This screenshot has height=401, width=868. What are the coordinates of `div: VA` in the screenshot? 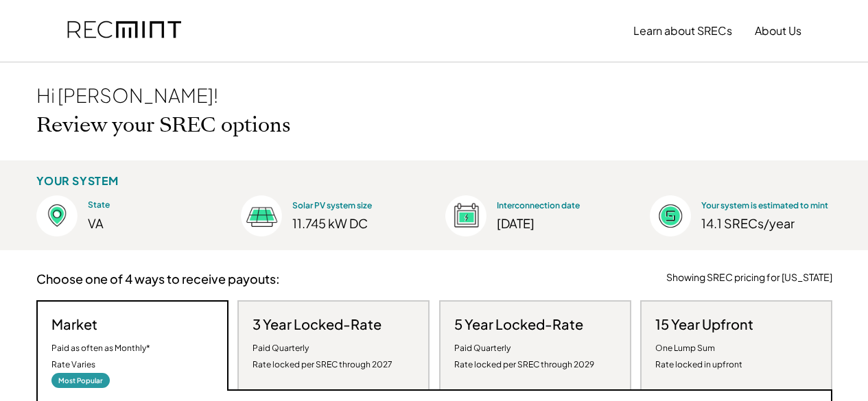 It's located at (148, 223).